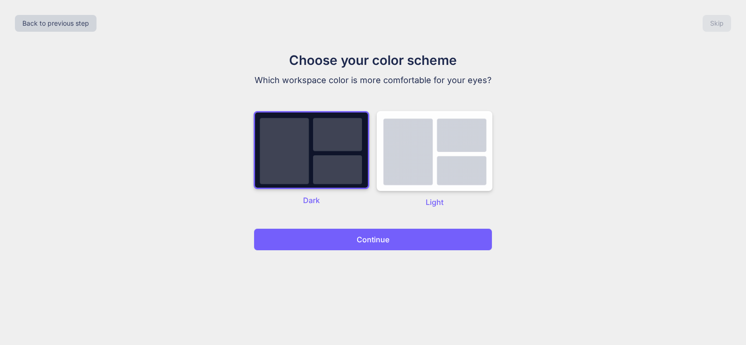 The image size is (746, 345). What do you see at coordinates (312, 200) in the screenshot?
I see `p: Dark` at bounding box center [312, 200].